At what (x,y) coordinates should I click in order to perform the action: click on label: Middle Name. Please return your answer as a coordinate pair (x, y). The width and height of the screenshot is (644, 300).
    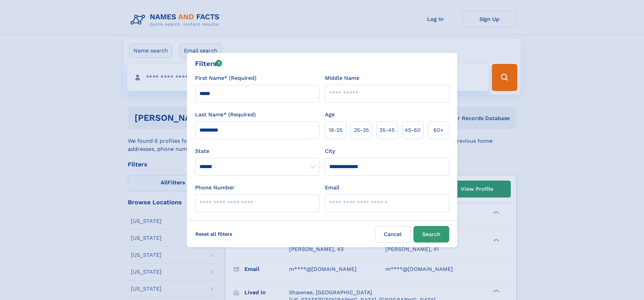
    Looking at the image, I should click on (342, 78).